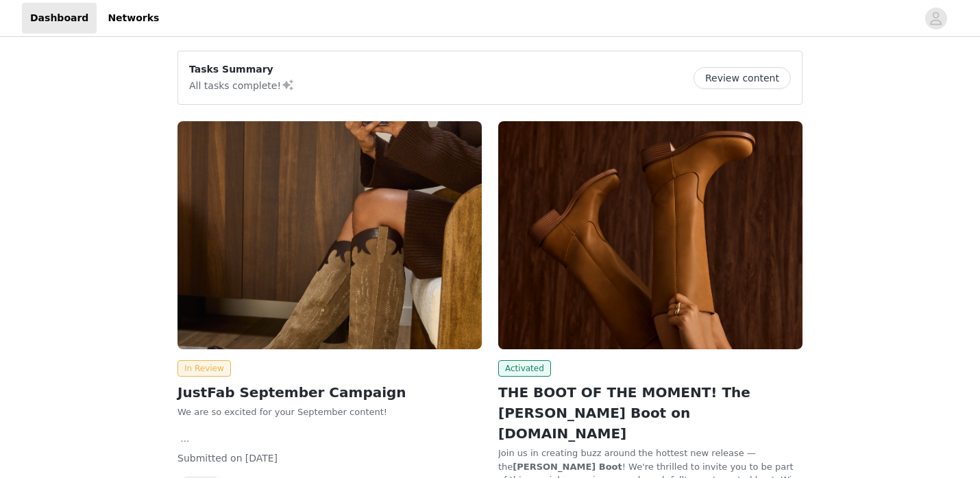  What do you see at coordinates (133, 17) in the screenshot?
I see `a: Networks` at bounding box center [133, 17].